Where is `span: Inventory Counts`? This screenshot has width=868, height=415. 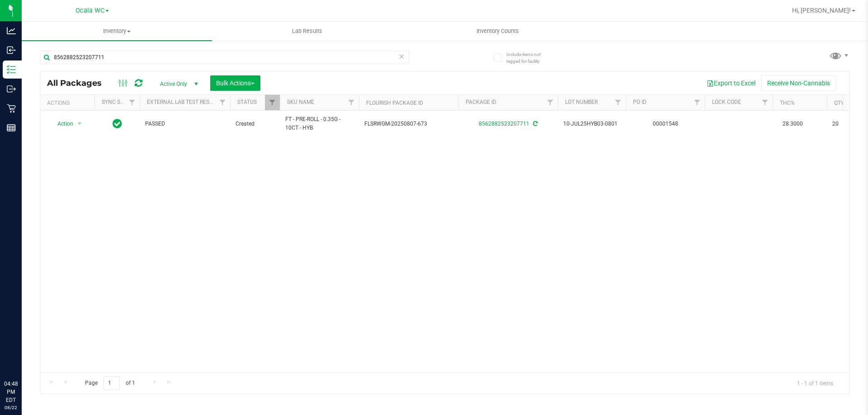
span: Inventory Counts is located at coordinates (498, 31).